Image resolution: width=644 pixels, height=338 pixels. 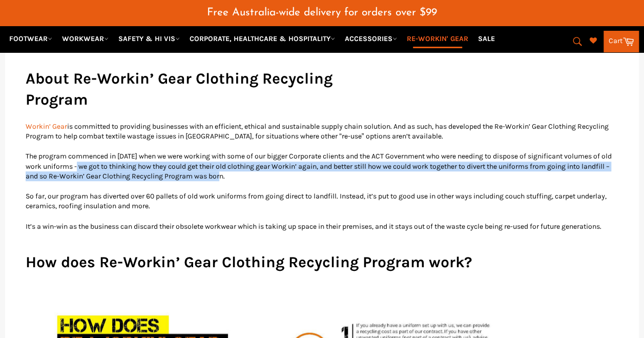 I want to click on span: Free Australia-wide delivery for orders over $99, so click(x=322, y=12).